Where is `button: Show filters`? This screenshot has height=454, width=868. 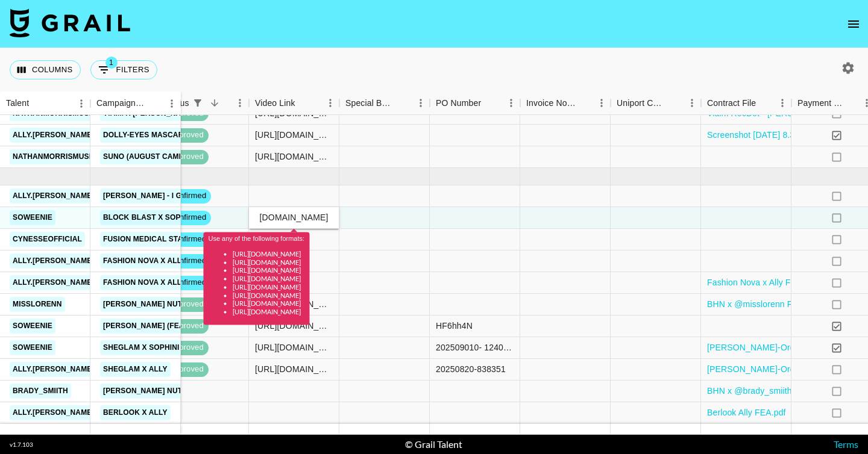 button: Show filters is located at coordinates (197, 103).